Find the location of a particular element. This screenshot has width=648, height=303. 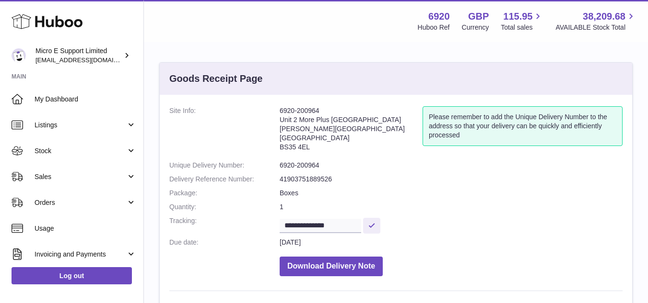

span: Stock is located at coordinates (80, 151).